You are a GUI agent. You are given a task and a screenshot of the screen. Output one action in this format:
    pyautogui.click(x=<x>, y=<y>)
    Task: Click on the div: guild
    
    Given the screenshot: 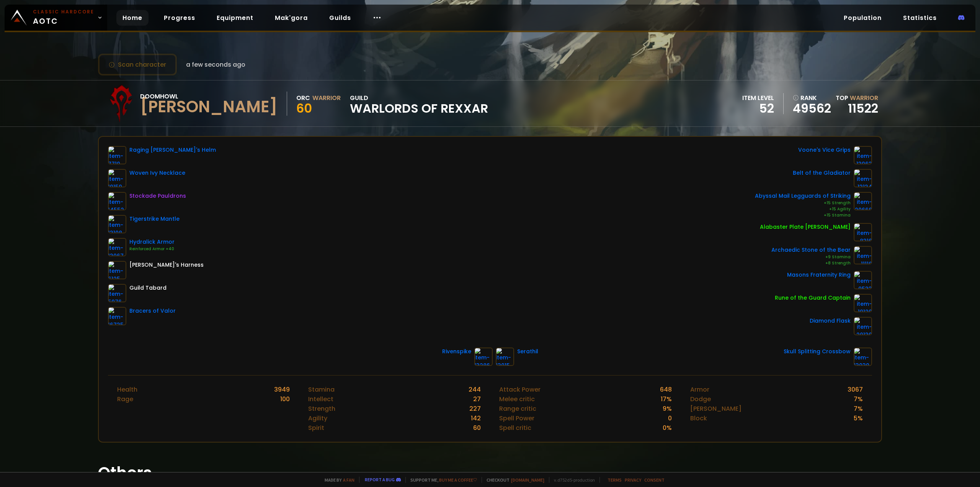 What is the action you would take?
    pyautogui.click(x=419, y=104)
    